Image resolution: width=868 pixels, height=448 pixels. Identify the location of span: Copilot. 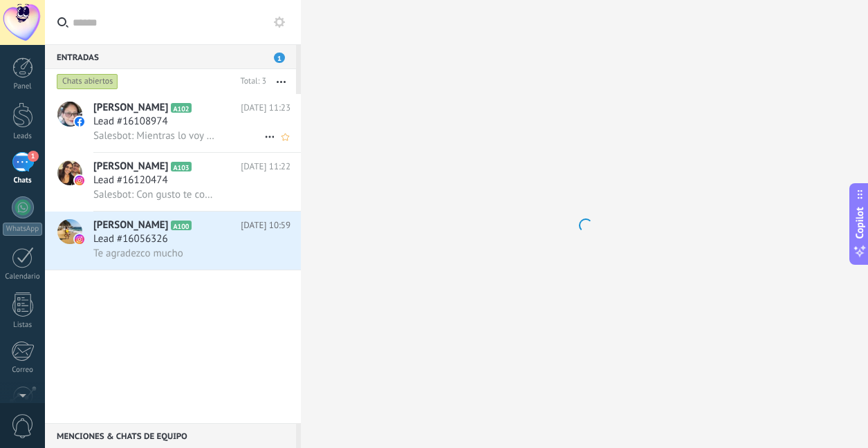
(859, 223).